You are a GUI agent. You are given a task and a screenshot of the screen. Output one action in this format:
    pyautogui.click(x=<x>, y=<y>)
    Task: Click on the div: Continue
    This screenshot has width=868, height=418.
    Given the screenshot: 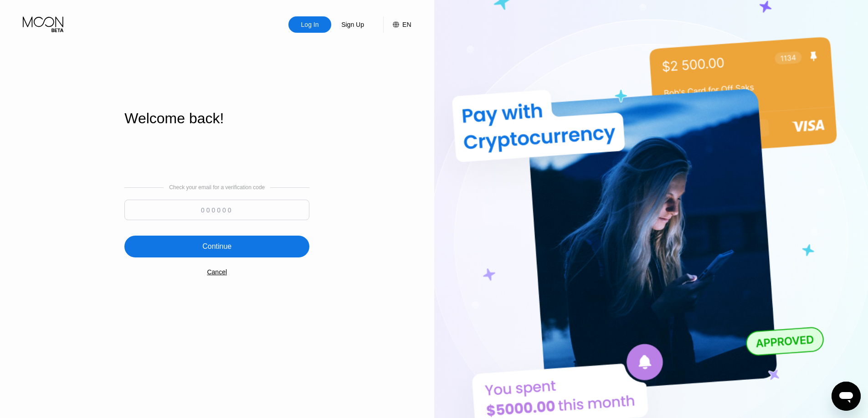 What is the action you would take?
    pyautogui.click(x=217, y=247)
    